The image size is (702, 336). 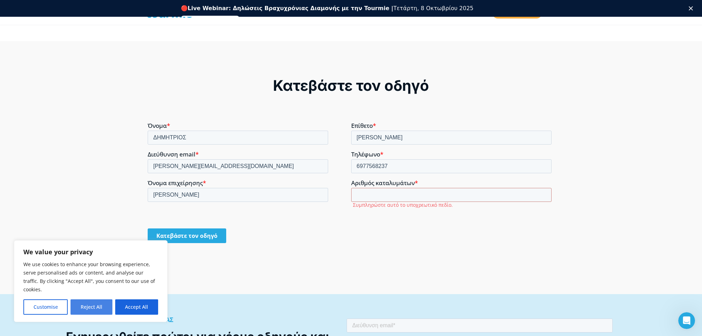 What do you see at coordinates (306, 83) in the screenshot?
I see `label: Συμπληρώστε αυτό το υποχρεωτικό πεδίο.` at bounding box center [306, 83].